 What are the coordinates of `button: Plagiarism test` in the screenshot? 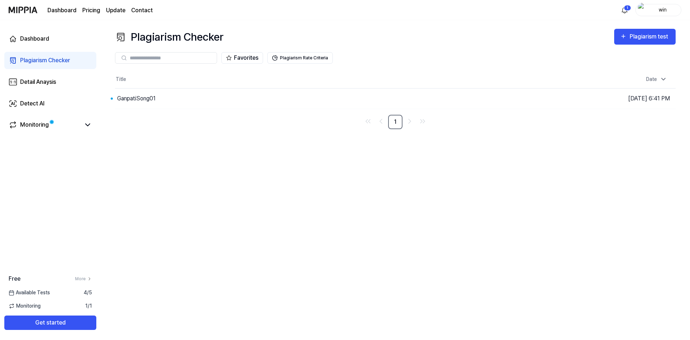 It's located at (645, 37).